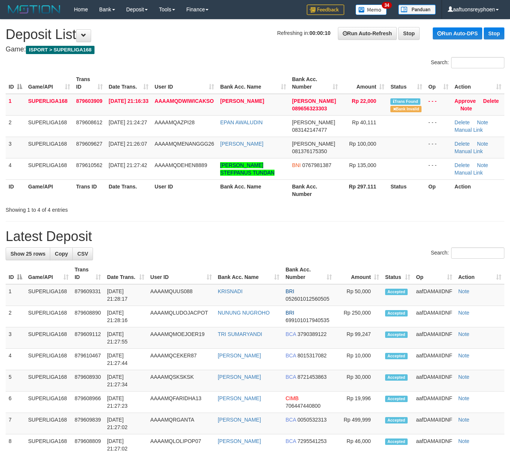 Image resolution: width=510 pixels, height=452 pixels. Describe the element at coordinates (255, 236) in the screenshot. I see `h1: Latest Deposit` at that location.